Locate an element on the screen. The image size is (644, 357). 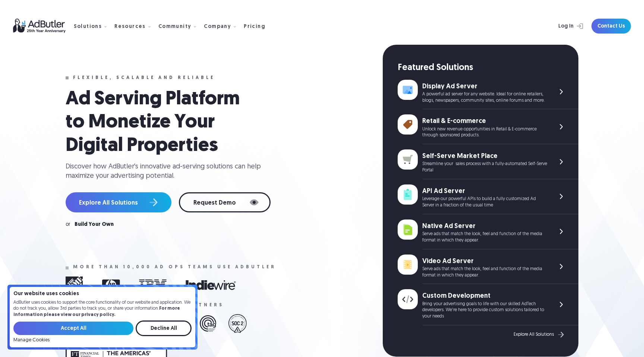
div: Custom Development is located at coordinates (485, 296).